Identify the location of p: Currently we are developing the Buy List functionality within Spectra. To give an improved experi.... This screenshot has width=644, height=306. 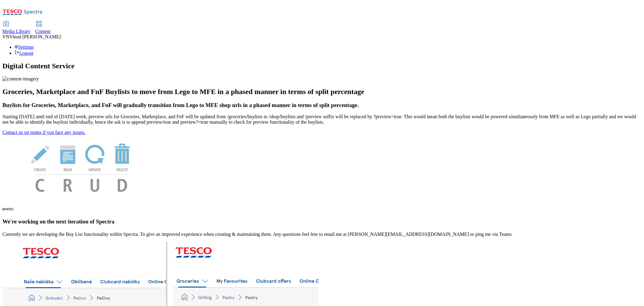
(322, 234).